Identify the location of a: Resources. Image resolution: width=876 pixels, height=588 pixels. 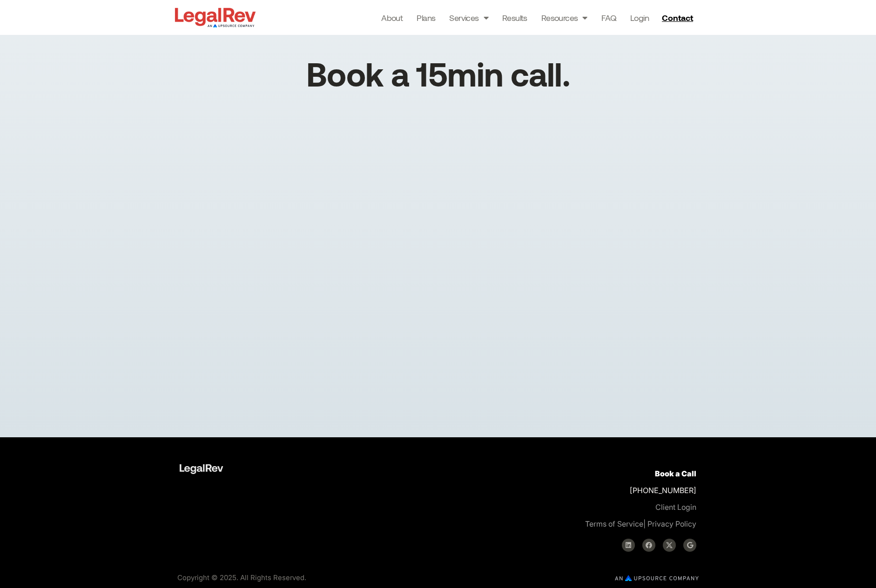
(564, 18).